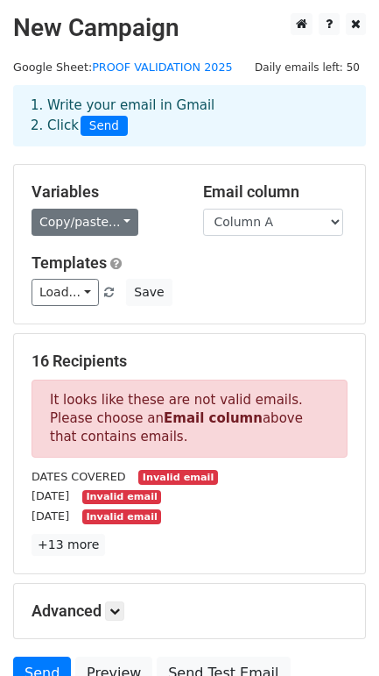  What do you see at coordinates (308, 67) in the screenshot?
I see `span: Daily emails left: 50` at bounding box center [308, 67].